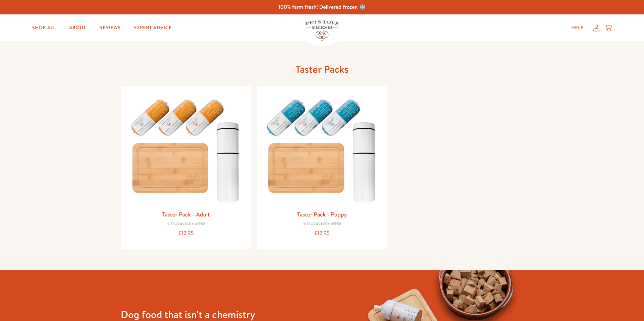 The height and width of the screenshot is (321, 644). Describe the element at coordinates (44, 28) in the screenshot. I see `a: Shop All` at that location.